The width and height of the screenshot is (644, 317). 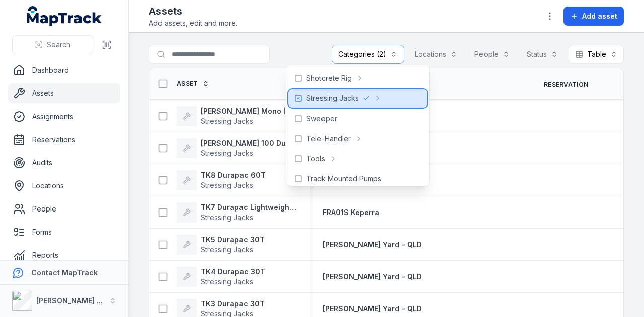 What do you see at coordinates (64, 186) in the screenshot?
I see `a: Locations` at bounding box center [64, 186].